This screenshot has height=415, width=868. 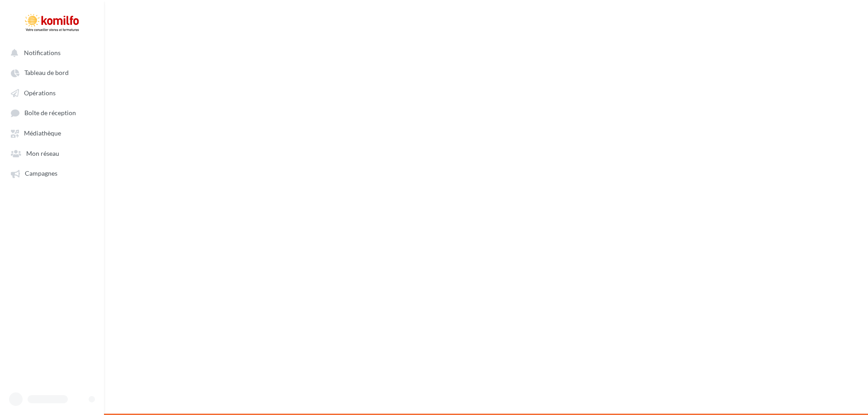 What do you see at coordinates (40, 93) in the screenshot?
I see `span: Opérations` at bounding box center [40, 93].